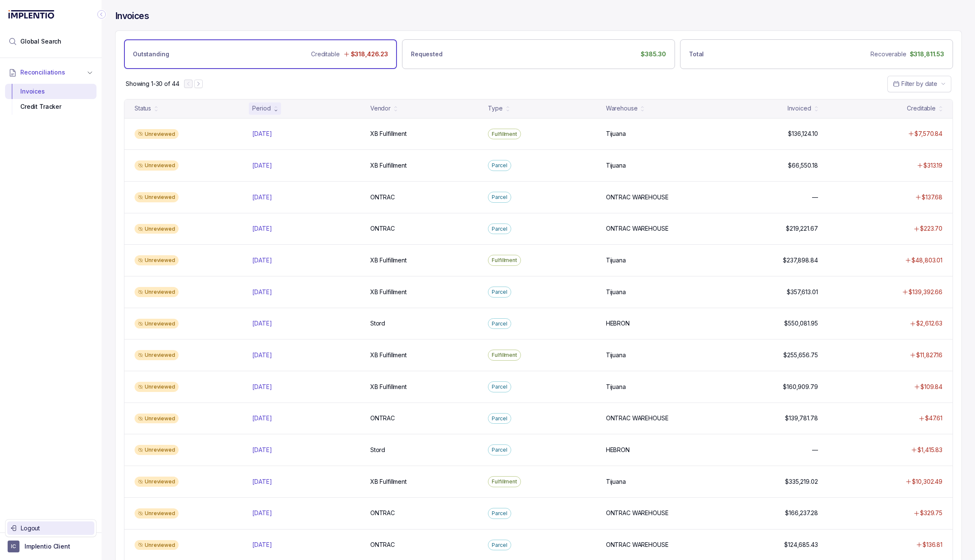 The height and width of the screenshot is (560, 975). Describe the element at coordinates (801, 482) in the screenshot. I see `p: $335,219.02` at that location.